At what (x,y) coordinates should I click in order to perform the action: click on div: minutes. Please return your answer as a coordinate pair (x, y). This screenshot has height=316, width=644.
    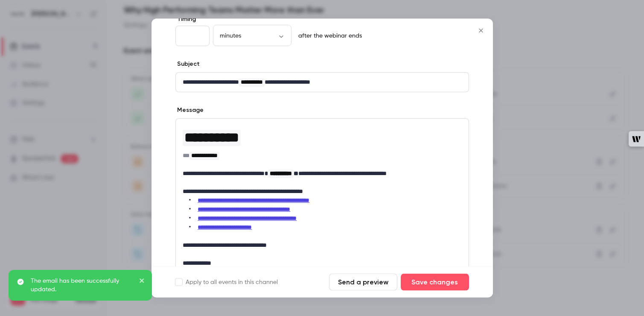
    Looking at the image, I should click on (252, 36).